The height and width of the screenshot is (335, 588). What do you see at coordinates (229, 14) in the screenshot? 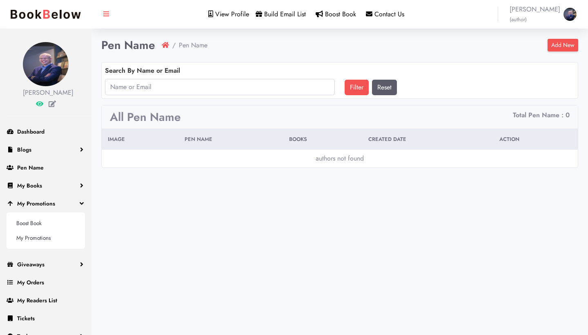
I see `a: View Profile` at bounding box center [229, 14].